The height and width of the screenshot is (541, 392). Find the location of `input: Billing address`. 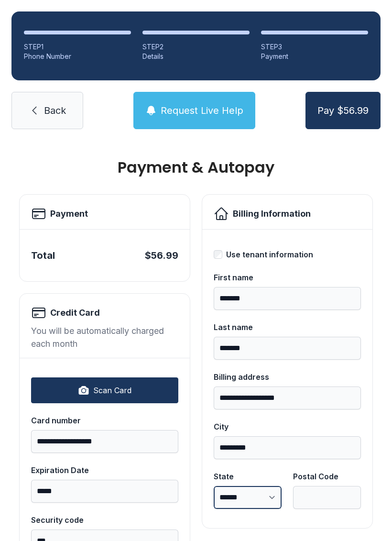

input: Billing address is located at coordinates (287, 398).